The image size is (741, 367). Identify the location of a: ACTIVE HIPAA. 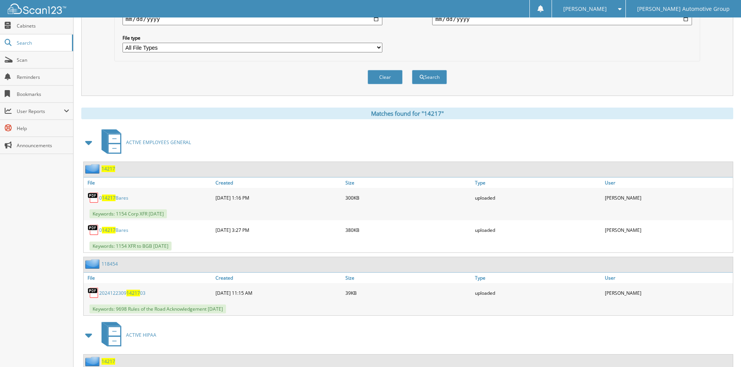
(126, 335).